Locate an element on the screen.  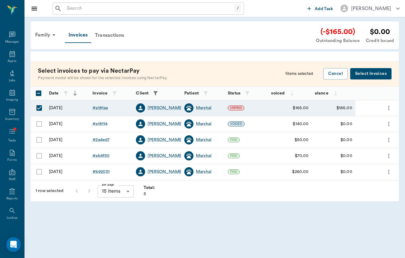
div: $70.00 is located at coordinates (302, 156).